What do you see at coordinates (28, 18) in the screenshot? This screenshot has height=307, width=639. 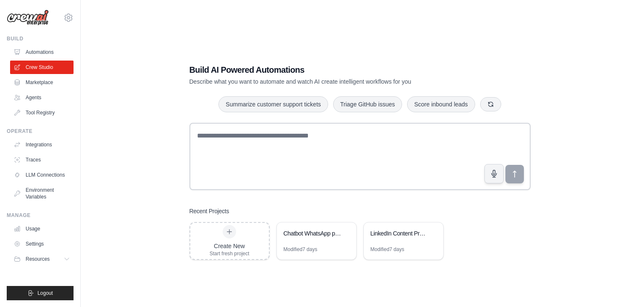 I see `img: Logo` at bounding box center [28, 18].